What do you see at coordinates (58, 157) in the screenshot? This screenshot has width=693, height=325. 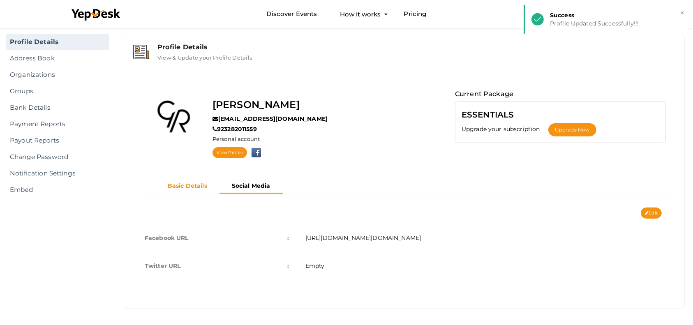 I see `a: Change Password` at bounding box center [58, 157].